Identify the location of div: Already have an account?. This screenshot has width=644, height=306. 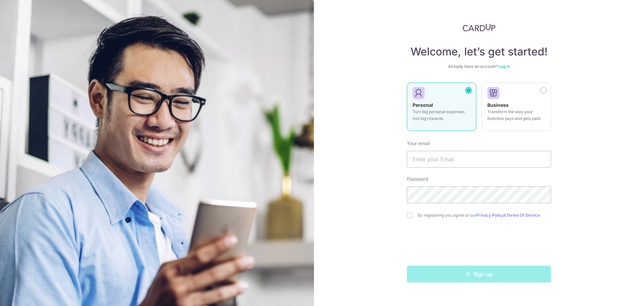
(479, 67).